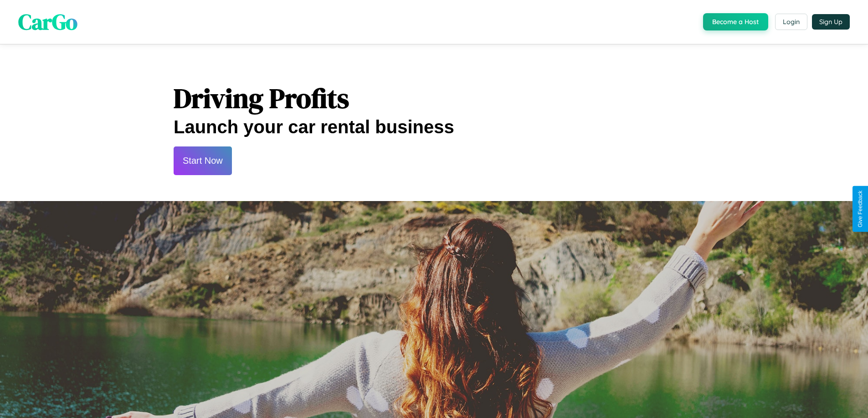  Describe the element at coordinates (860, 209) in the screenshot. I see `div: Give Feedback` at that location.